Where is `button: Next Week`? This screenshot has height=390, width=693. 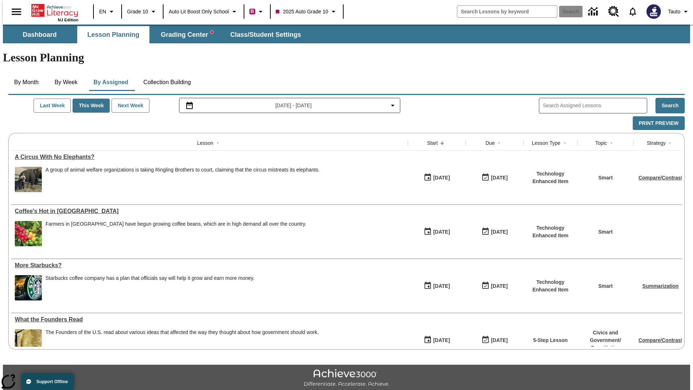
button: Next Week is located at coordinates (130, 105).